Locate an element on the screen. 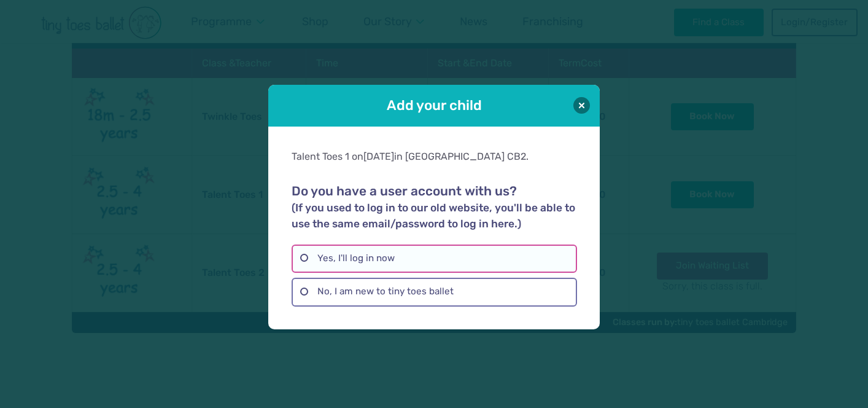 Image resolution: width=868 pixels, height=408 pixels. h1: Add your child is located at coordinates (434, 105).